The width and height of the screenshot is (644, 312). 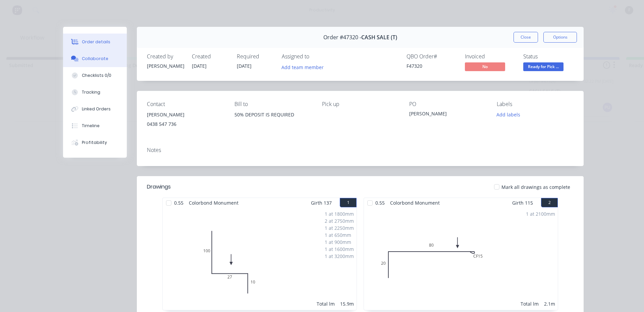 I want to click on div: Profitability, so click(x=94, y=143).